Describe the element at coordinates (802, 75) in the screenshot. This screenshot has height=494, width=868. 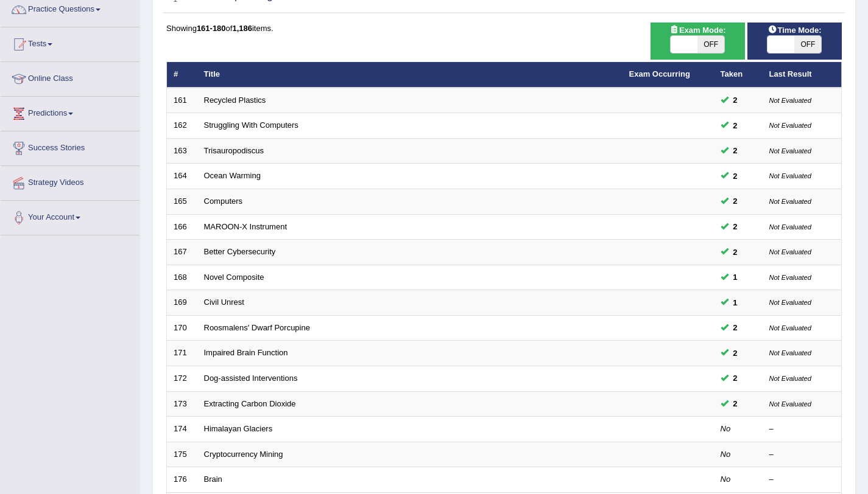
I see `th: Last Result` at that location.